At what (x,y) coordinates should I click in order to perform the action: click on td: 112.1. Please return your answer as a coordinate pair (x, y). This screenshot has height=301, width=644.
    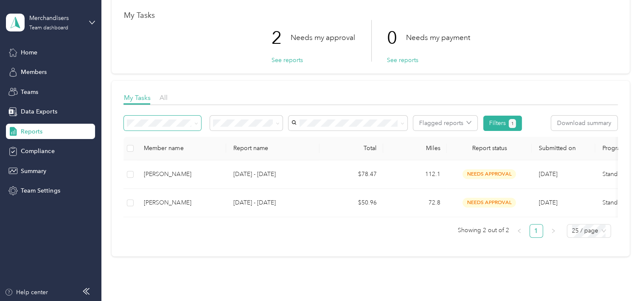
    Looking at the image, I should click on (415, 175).